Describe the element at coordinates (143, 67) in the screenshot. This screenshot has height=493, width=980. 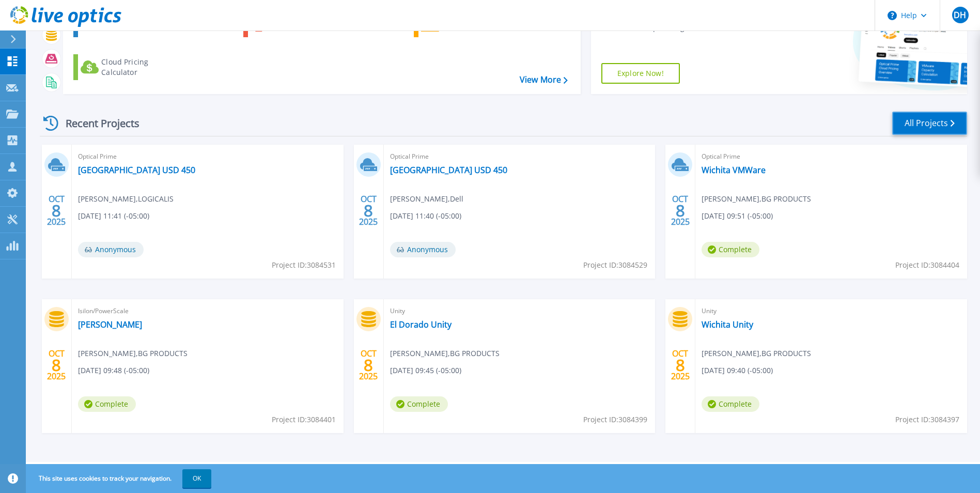
I see `div: Cloud Pricing Calculator` at that location.